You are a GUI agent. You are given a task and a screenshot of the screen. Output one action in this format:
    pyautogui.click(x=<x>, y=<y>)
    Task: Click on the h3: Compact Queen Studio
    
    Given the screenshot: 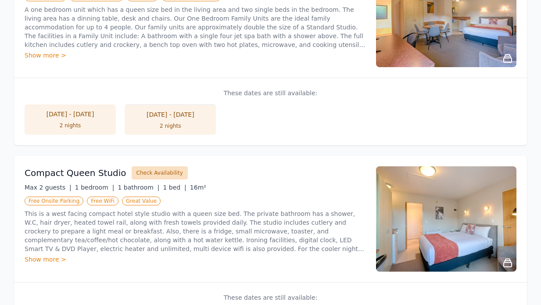 What is the action you would take?
    pyautogui.click(x=75, y=173)
    